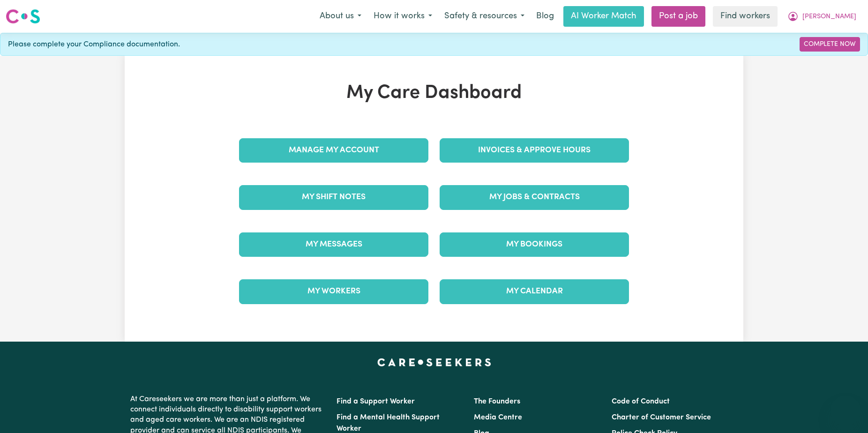 The width and height of the screenshot is (868, 433). What do you see at coordinates (534, 151) in the screenshot?
I see `a: Invoices & Approve Hours` at bounding box center [534, 151].